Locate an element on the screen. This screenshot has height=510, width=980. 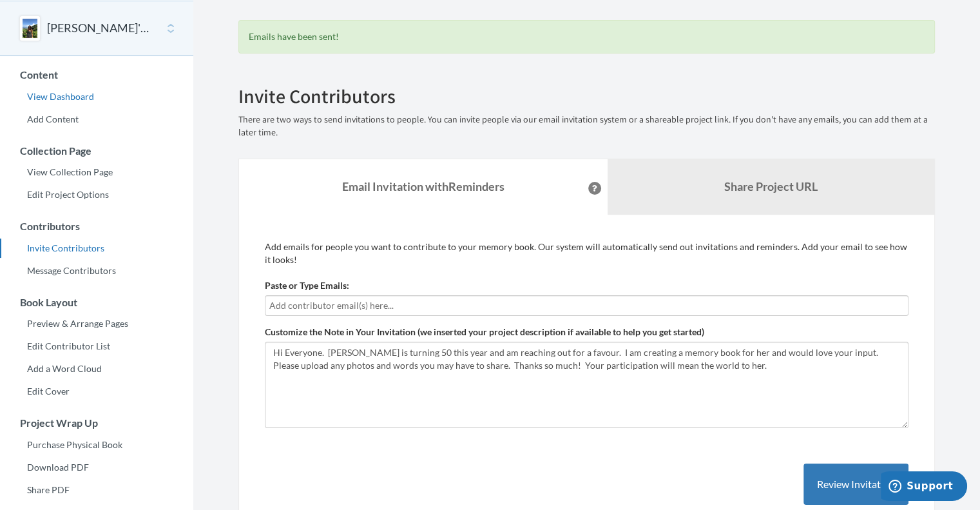
b: Share Project URL is located at coordinates (771, 187).